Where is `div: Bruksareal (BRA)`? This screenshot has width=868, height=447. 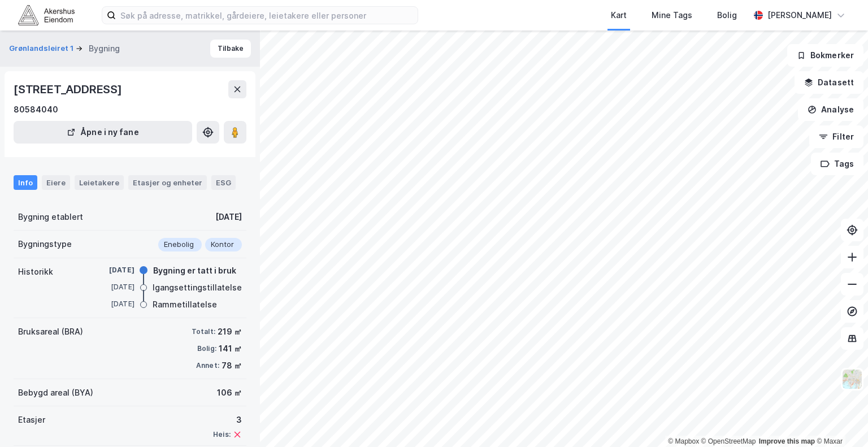
div: Bruksareal (BRA) is located at coordinates (51, 332).